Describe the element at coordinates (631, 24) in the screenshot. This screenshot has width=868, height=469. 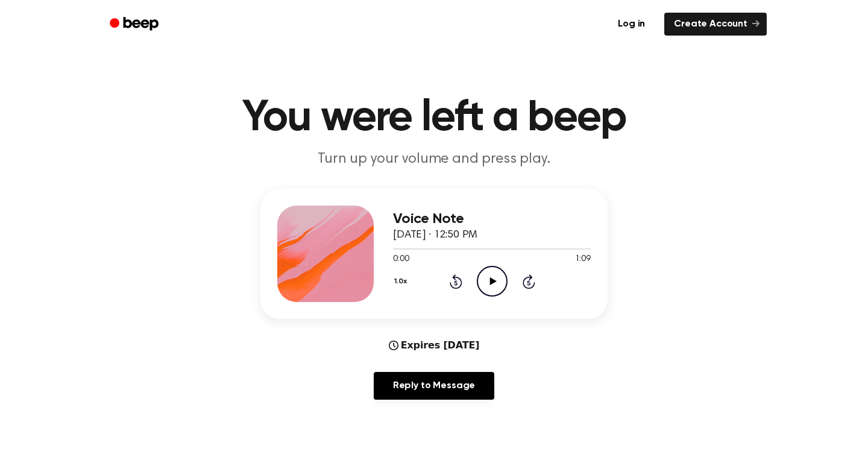
I see `a: Log in` at that location.